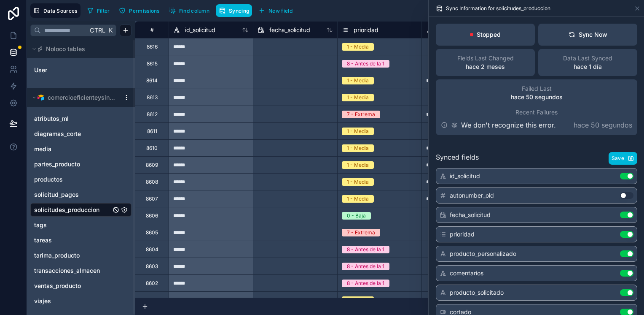 The width and height of the screenshot is (644, 315). What do you see at coordinates (43, 240) in the screenshot?
I see `span: tareas` at bounding box center [43, 240].